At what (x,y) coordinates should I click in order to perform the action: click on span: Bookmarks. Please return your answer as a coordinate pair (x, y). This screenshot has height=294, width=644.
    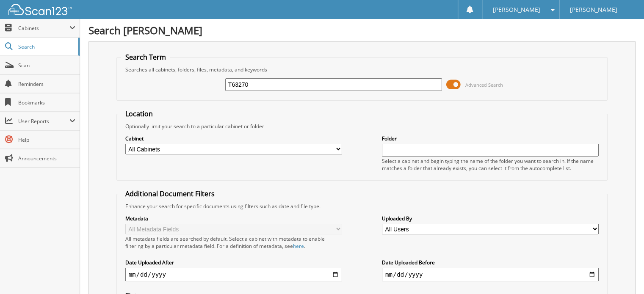
    Looking at the image, I should click on (47, 102).